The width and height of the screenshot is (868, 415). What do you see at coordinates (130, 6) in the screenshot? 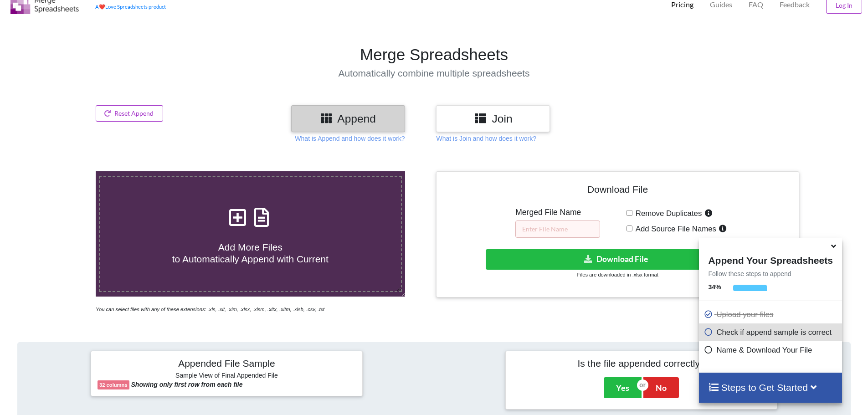
I see `a: AheartLove Spreadsheets product` at bounding box center [130, 6].